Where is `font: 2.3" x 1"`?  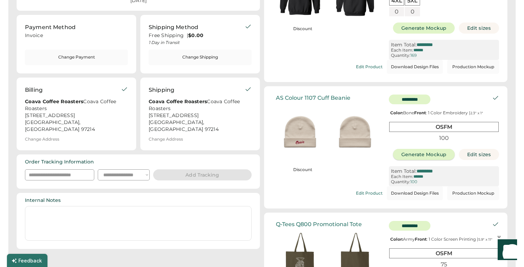
font: 2.3" x 1" is located at coordinates (477, 113).